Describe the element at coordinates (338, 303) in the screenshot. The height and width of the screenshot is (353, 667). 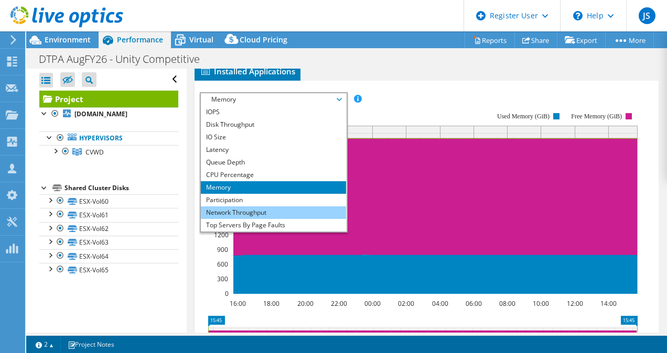
I see `text: 22:00` at that location.